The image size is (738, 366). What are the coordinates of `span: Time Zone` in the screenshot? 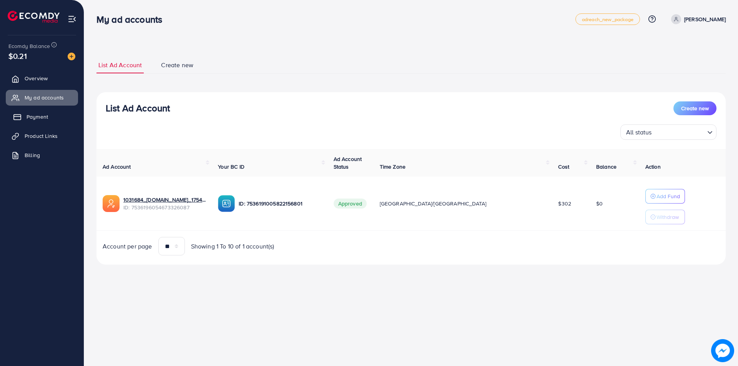 It's located at (392, 167).